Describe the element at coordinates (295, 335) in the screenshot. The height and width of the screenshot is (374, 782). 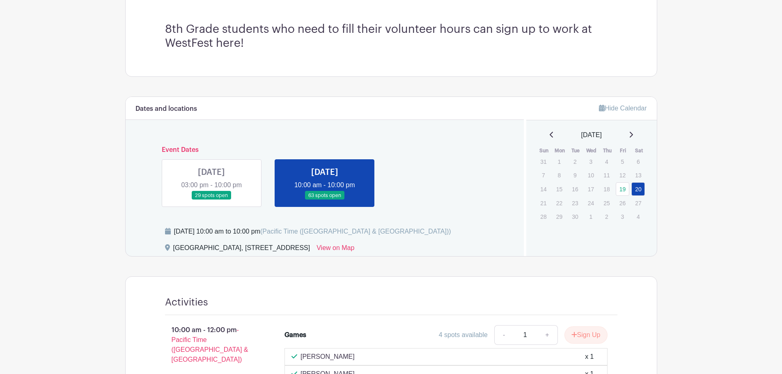
I see `div: Games` at that location.